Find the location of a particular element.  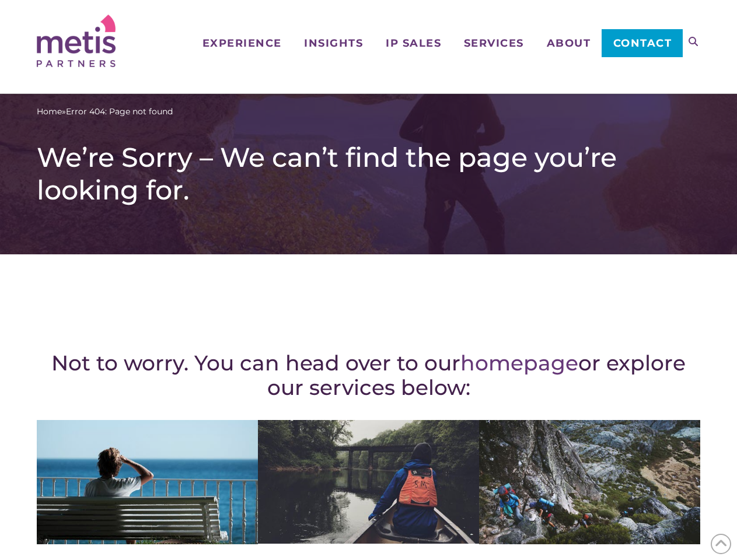

span: Insights is located at coordinates (333, 43).